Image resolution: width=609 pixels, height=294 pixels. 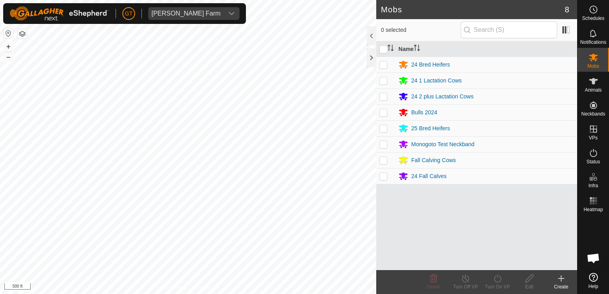 What do you see at coordinates (593, 114) in the screenshot?
I see `span: Neckbands` at bounding box center [593, 114].